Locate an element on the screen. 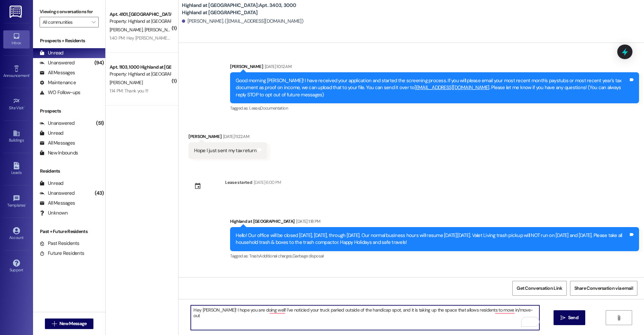 Image resolution: width=644 pixels, height=335 pixels. span: New Message is located at coordinates (73, 324).